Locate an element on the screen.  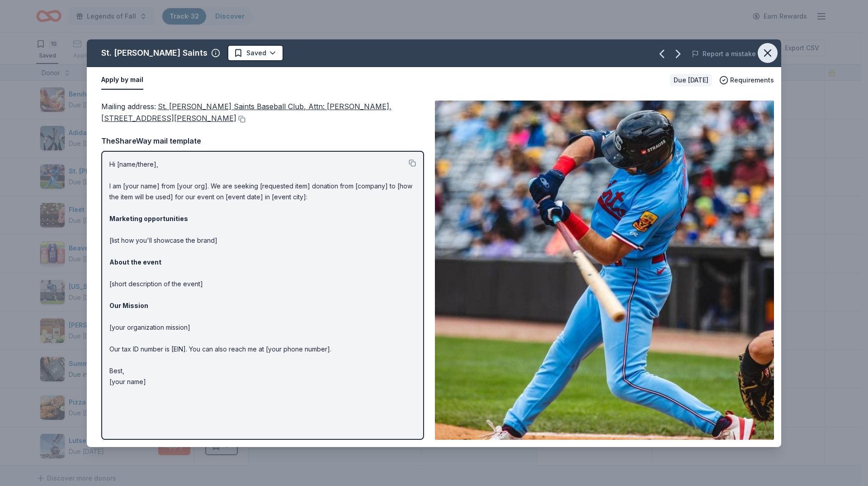
span: Requirements is located at coordinates (752, 80).